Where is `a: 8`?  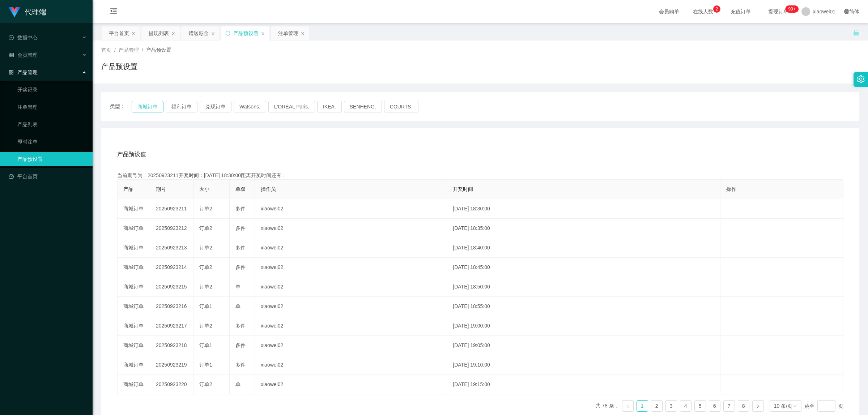
a: 8 is located at coordinates (744, 406).